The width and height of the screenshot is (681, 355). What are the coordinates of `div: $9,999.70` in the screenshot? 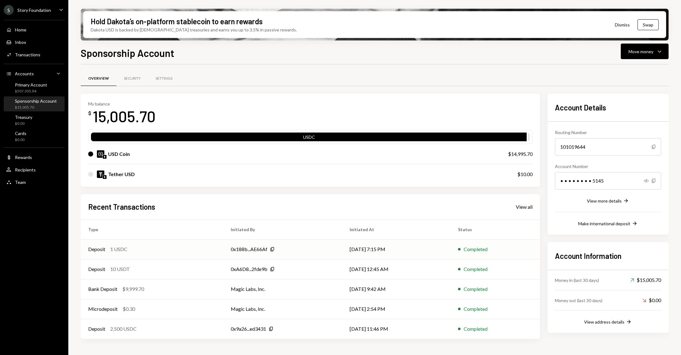 It's located at (133, 289).